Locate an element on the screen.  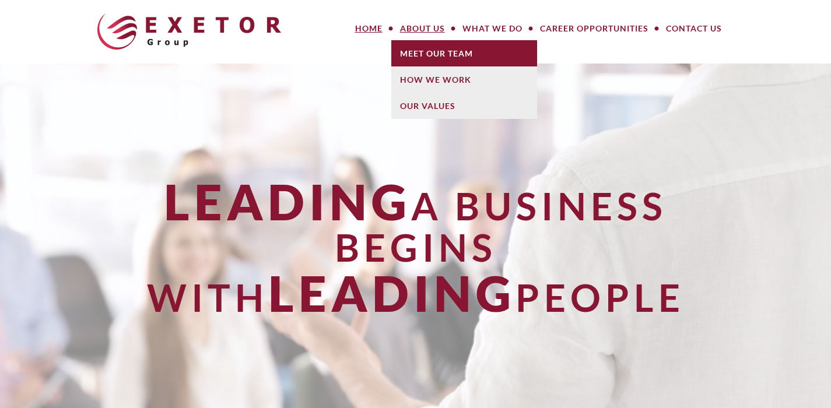
a: Contact Us is located at coordinates (694, 29).